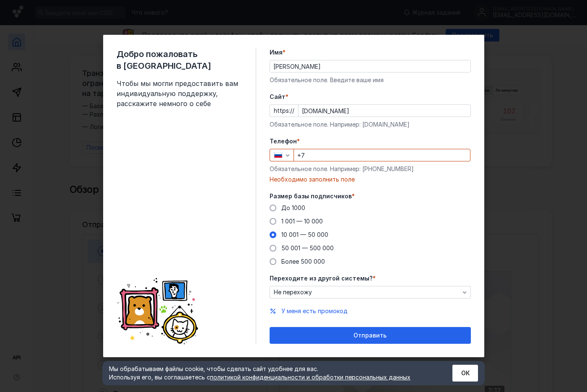 The image size is (587, 392). Describe the element at coordinates (321, 278) in the screenshot. I see `span: Переходите из другой системы?` at that location.